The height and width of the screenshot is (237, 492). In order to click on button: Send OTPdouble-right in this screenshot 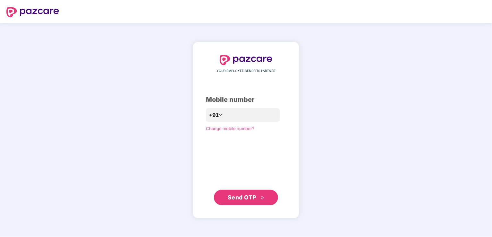, I will do `click(246, 197)`.